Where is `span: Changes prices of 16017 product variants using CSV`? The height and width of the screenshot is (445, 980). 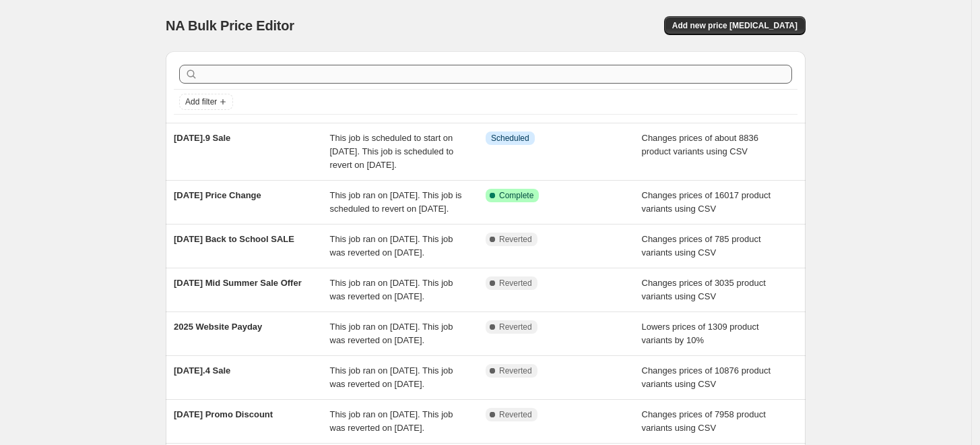
span: Changes prices of 16017 product variants using CSV is located at coordinates (706, 201).